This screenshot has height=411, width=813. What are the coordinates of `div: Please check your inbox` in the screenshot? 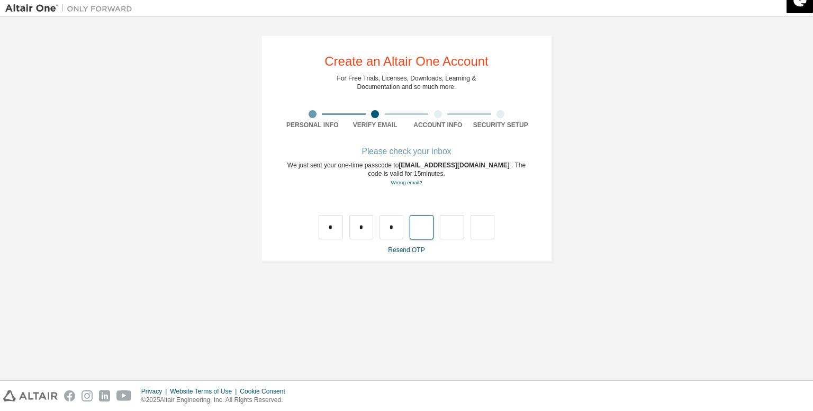 It's located at (406, 151).